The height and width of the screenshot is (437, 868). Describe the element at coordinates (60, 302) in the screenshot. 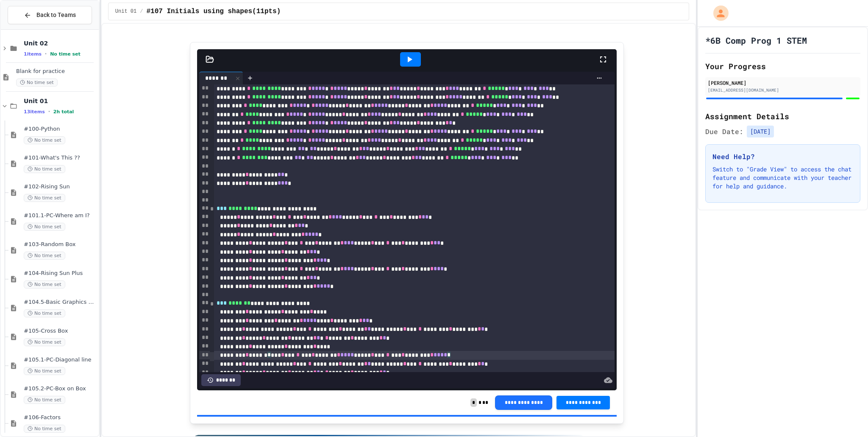

I see `span: #104.5-Basic Graphics Review` at that location.